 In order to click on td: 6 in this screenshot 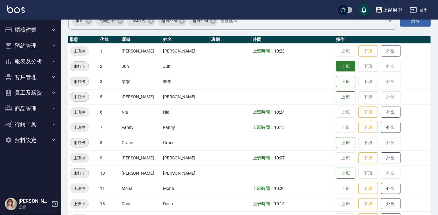, I will do `click(109, 112)`.